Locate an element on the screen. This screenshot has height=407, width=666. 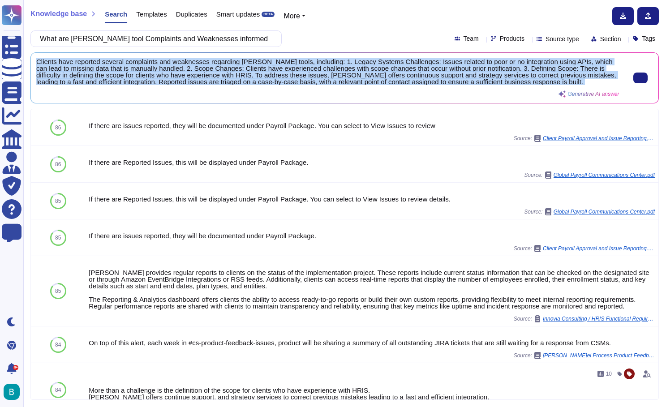
span: Smart updates is located at coordinates (238, 14).